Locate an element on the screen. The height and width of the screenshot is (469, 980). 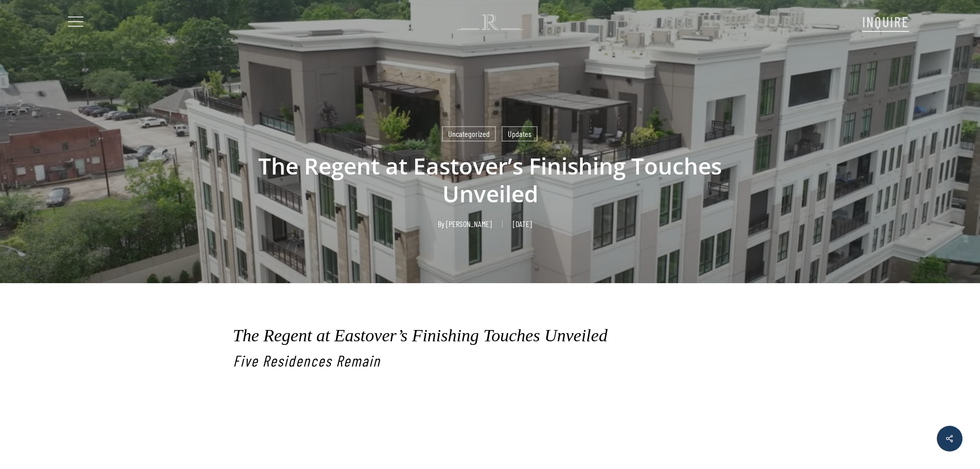
h1: The Regent at Eastover’s Finishing Touches Unveiled is located at coordinates (490, 179).